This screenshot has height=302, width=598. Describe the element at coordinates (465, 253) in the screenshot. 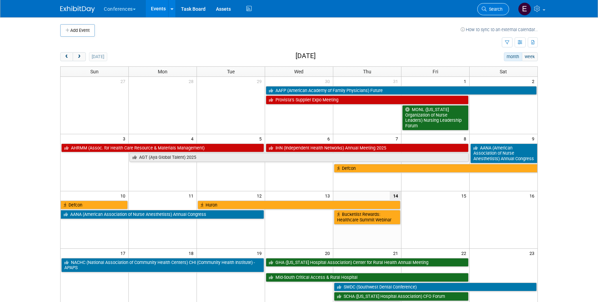

I see `span: 22` at that location.